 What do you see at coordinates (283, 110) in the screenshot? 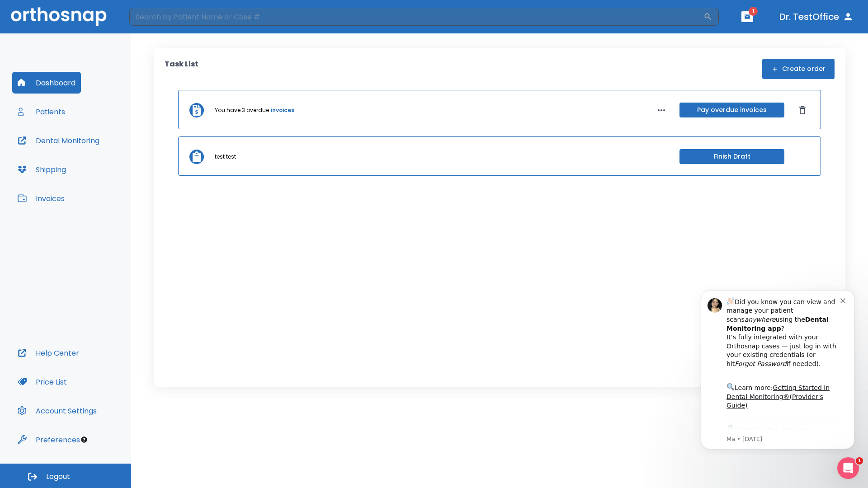
I see `a: invoices` at bounding box center [283, 110].